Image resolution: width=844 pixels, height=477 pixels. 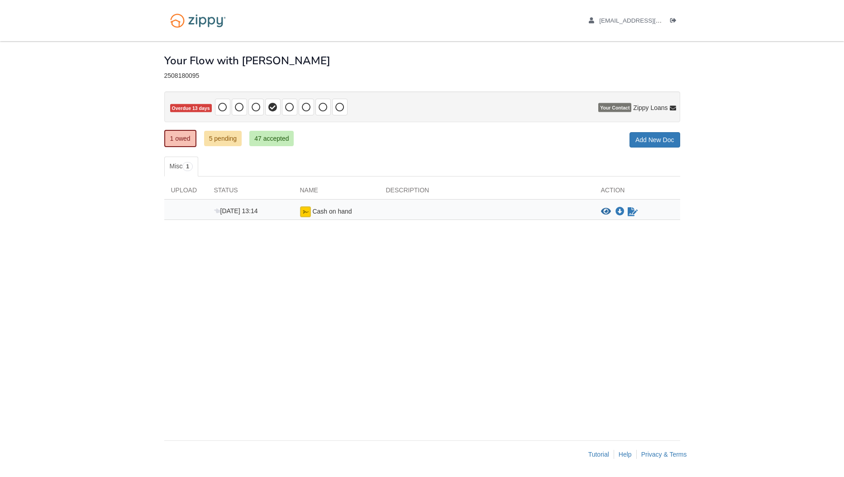 What do you see at coordinates (675, 22) in the screenshot?
I see `a: Log out` at bounding box center [675, 22].